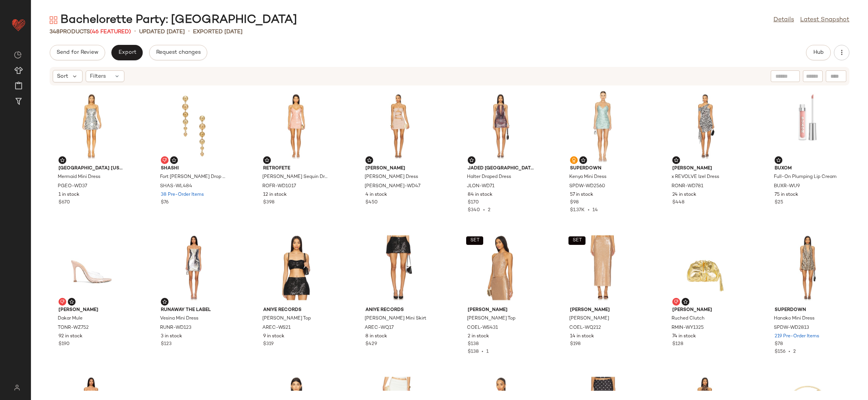 This screenshot has width=868, height=400. Describe the element at coordinates (372, 203) in the screenshot. I see `span: $450` at that location.